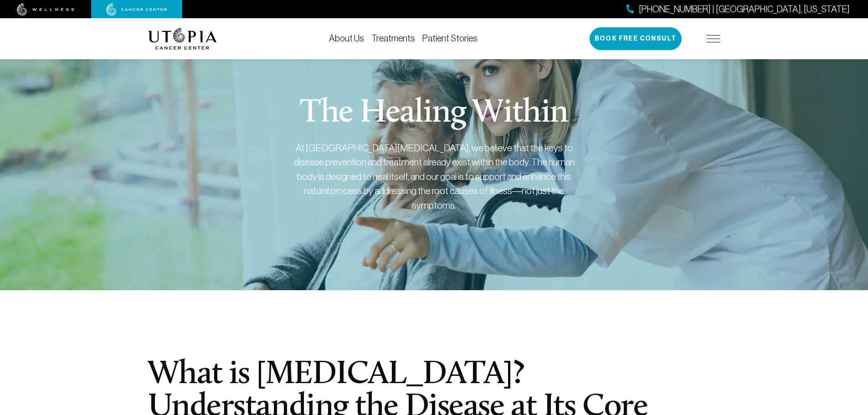 The image size is (868, 415). What do you see at coordinates (182, 39) in the screenshot?
I see `img: logo` at bounding box center [182, 39].